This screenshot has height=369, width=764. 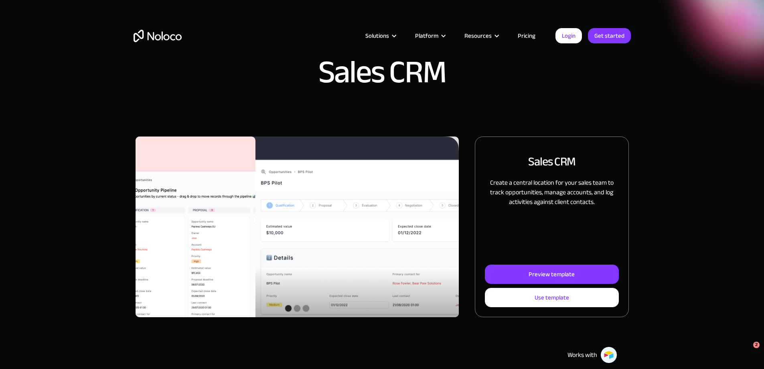 What do you see at coordinates (552, 161) in the screenshot?
I see `h2: Sales CRM` at bounding box center [552, 161].